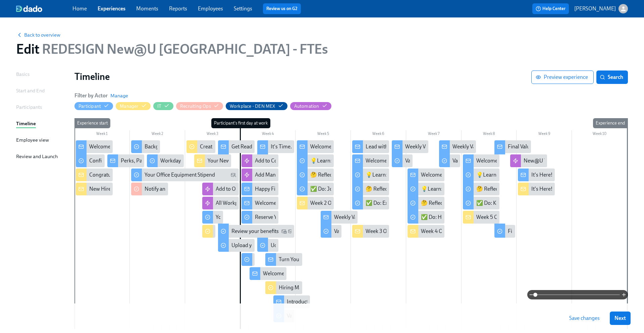 Image resolution: width=644 pixels, height=333 pixels. Describe the element at coordinates (508, 175) in the screenshot. I see `div: 💡Learn: Check-In on Tools` at that location.